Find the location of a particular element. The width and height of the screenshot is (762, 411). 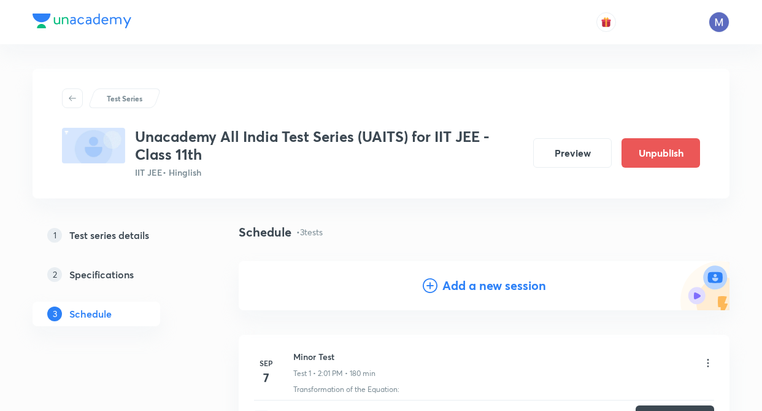

h4: Schedule is located at coordinates (265, 232).